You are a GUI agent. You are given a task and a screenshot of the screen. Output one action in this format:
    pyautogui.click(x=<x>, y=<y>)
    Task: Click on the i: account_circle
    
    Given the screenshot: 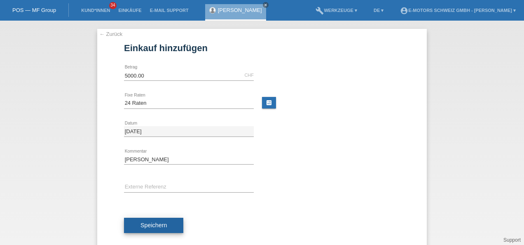 What is the action you would take?
    pyautogui.click(x=404, y=11)
    